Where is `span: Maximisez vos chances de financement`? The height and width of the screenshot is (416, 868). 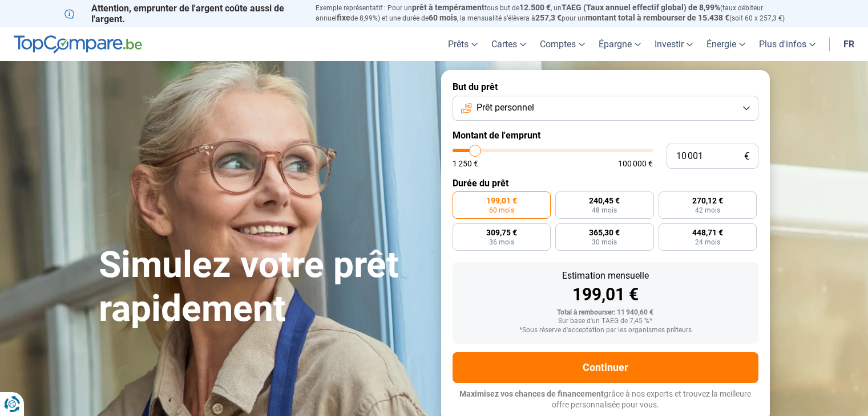
span: Maximisez vos chances de financement is located at coordinates (531, 394).